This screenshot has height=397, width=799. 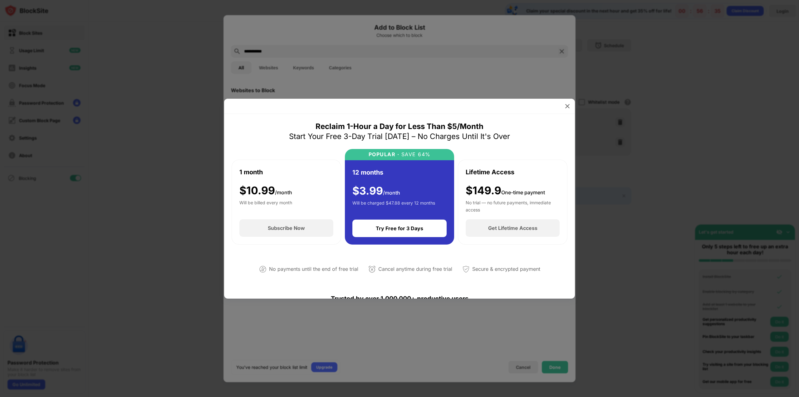 I want to click on div: Subscribe Now, so click(x=286, y=228).